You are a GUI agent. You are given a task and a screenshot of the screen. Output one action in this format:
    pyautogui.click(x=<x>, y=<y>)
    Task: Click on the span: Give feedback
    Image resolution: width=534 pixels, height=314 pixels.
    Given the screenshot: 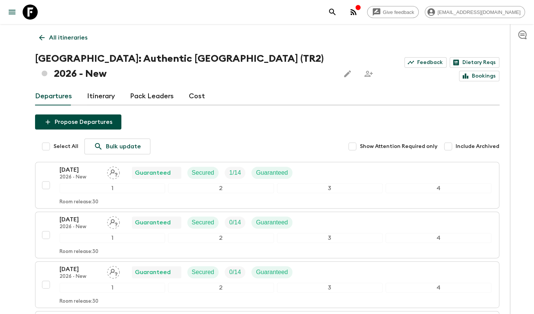 What is the action you would take?
    pyautogui.click(x=398, y=12)
    